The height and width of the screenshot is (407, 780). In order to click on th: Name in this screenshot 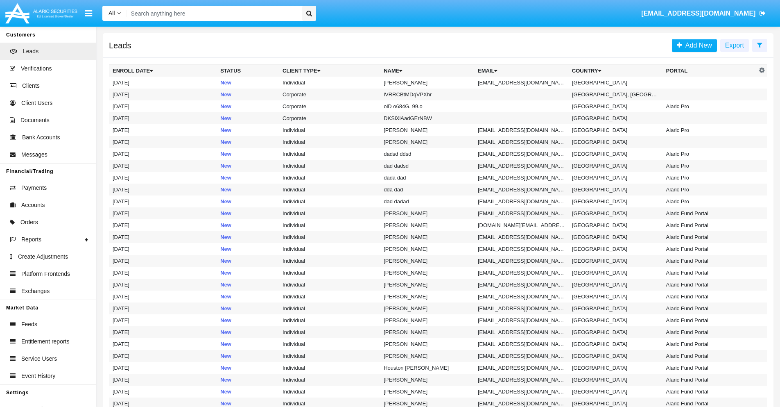, I will do `click(427, 71)`.